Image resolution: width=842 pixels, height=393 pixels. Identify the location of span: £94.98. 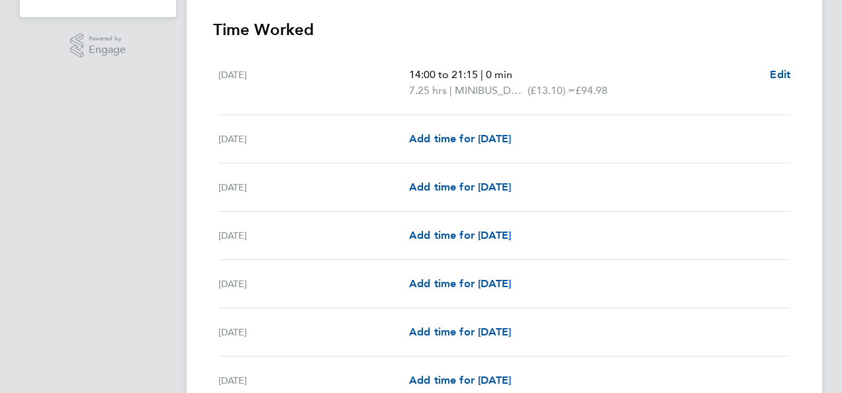
(591, 90).